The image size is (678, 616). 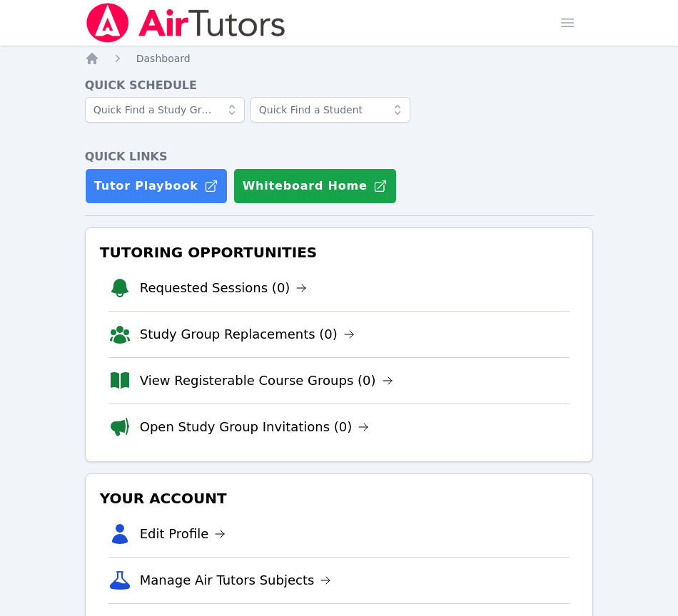 What do you see at coordinates (266, 380) in the screenshot?
I see `a: View Registerable Course Groups (0)` at bounding box center [266, 380].